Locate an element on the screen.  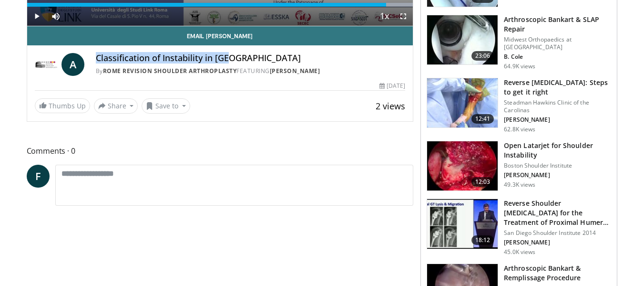
p: San Diego Shoulder Institute 2014 is located at coordinates (557, 233).